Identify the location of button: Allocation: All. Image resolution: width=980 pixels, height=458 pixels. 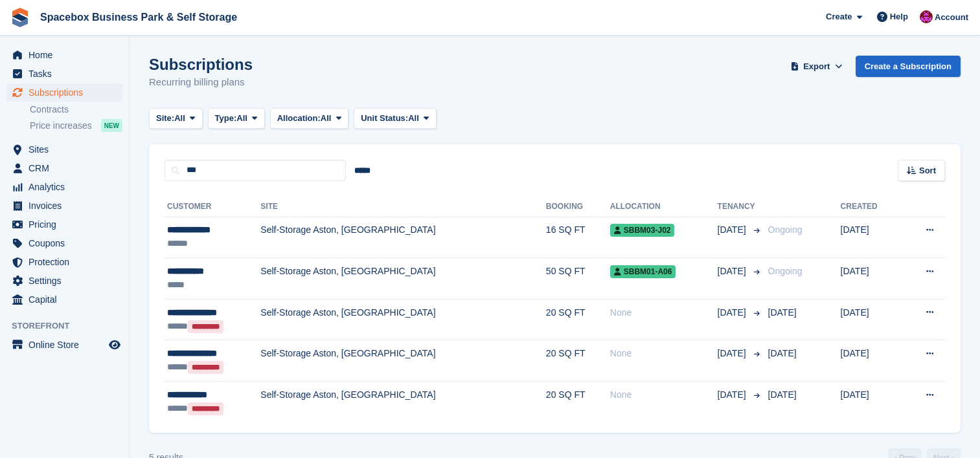
(309, 118).